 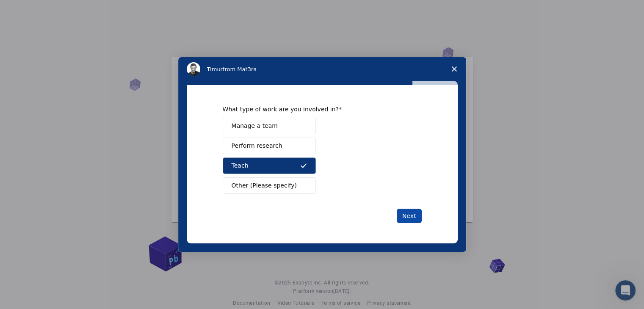 I want to click on span: Perform research, so click(x=257, y=146).